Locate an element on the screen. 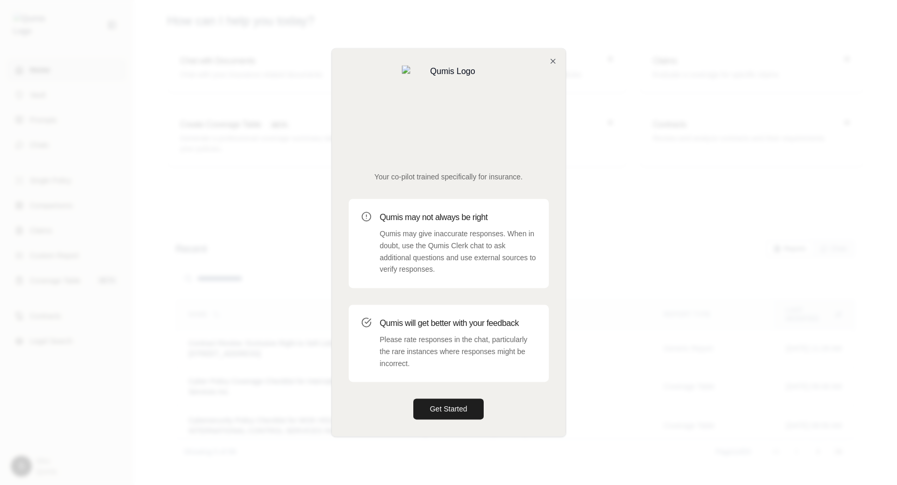 Image resolution: width=897 pixels, height=485 pixels. p: Qumis may give inaccurate responses. When in doubt, use the Qumis Clerk chat to ask additional qu... is located at coordinates (458, 251).